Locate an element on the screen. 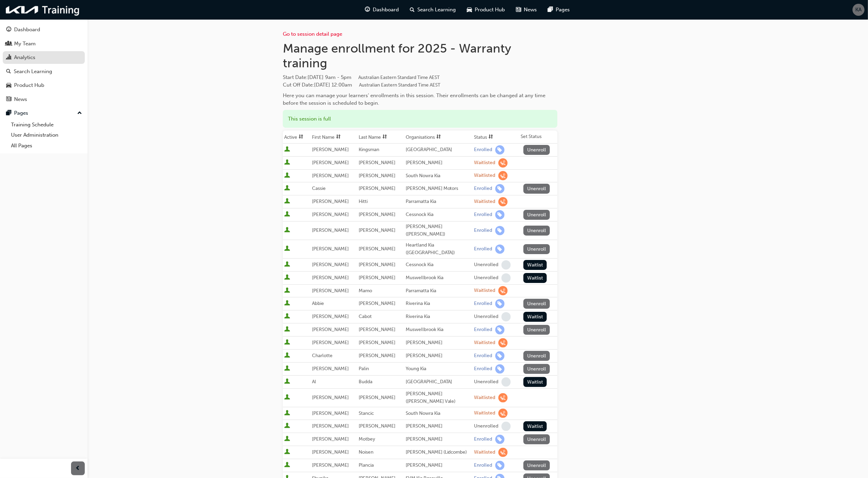  button: KA is located at coordinates (859, 10).